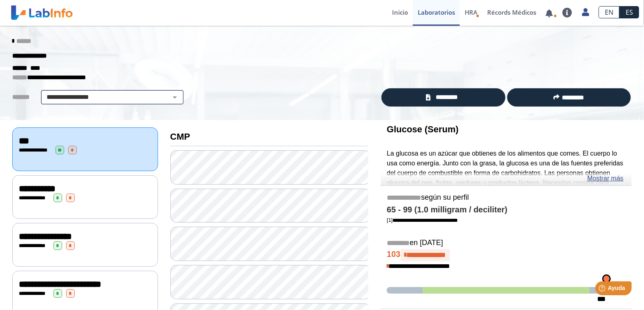 Image resolution: width=644 pixels, height=310 pixels. Describe the element at coordinates (605, 178) in the screenshot. I see `a: Mostrar más` at that location.